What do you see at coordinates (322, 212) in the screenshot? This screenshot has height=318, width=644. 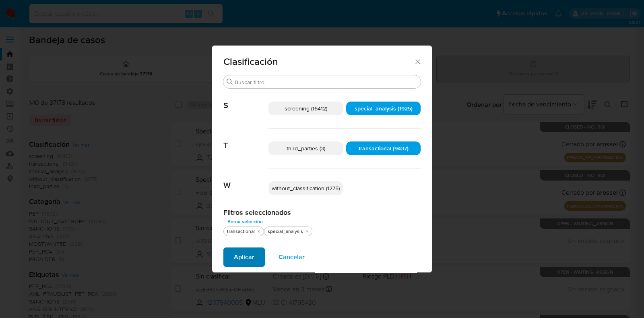 I see `h2: Filtros seleccionados` at bounding box center [322, 212].